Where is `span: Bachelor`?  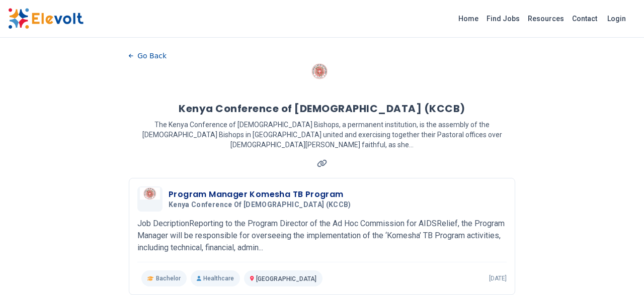
span: Bachelor is located at coordinates (168, 278).